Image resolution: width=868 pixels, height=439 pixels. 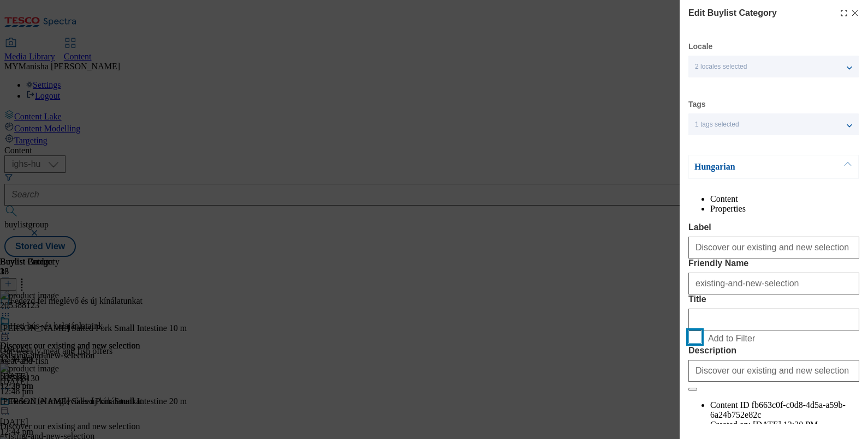 What do you see at coordinates (732, 339) in the screenshot?
I see `span: Add to Filter` at bounding box center [732, 339].